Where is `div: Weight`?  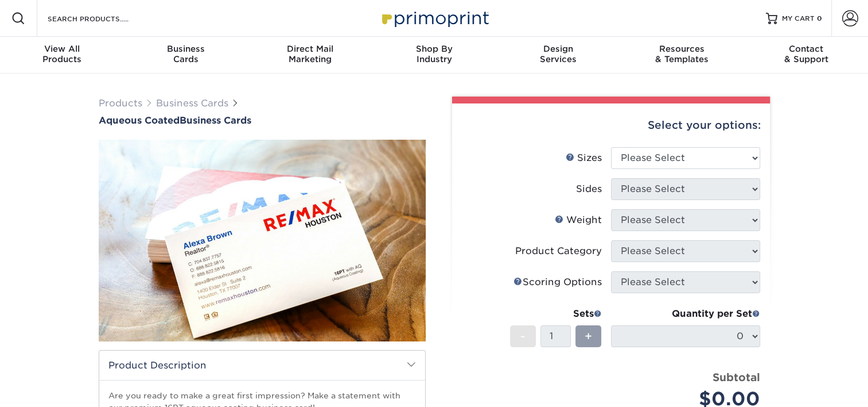 div: Weight is located at coordinates (579, 220).